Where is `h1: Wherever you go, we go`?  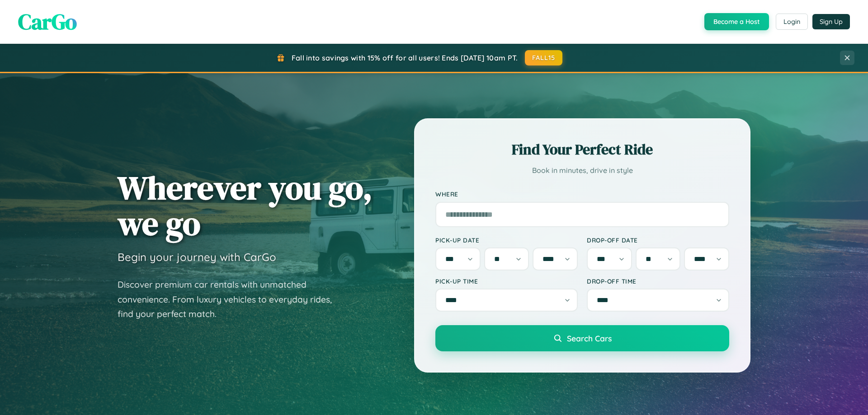 h1: Wherever you go, we go is located at coordinates (245, 206).